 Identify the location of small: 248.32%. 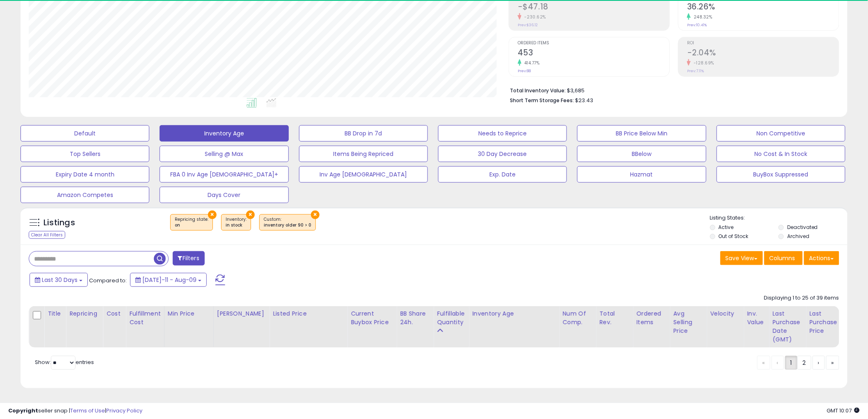
(701, 17).